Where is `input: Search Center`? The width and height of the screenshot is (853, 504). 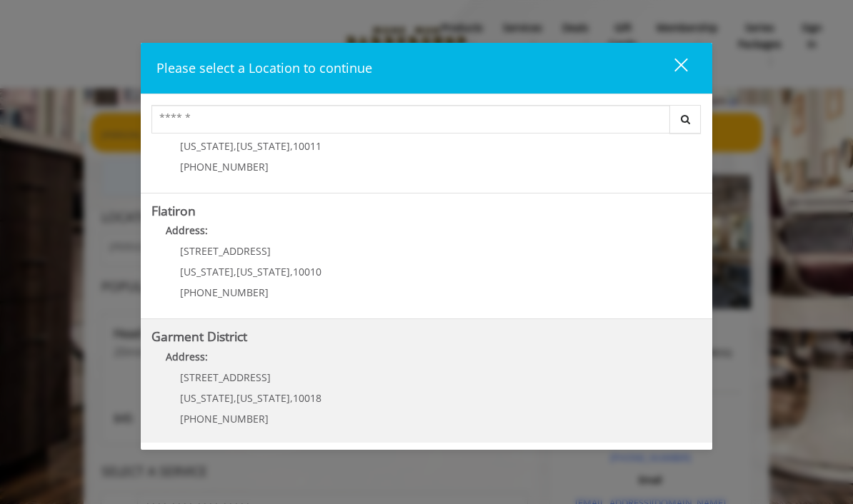
input: Search Center is located at coordinates (410, 119).